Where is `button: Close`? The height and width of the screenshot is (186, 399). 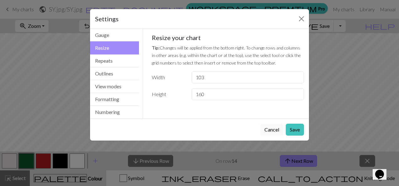 button: Close is located at coordinates (301, 19).